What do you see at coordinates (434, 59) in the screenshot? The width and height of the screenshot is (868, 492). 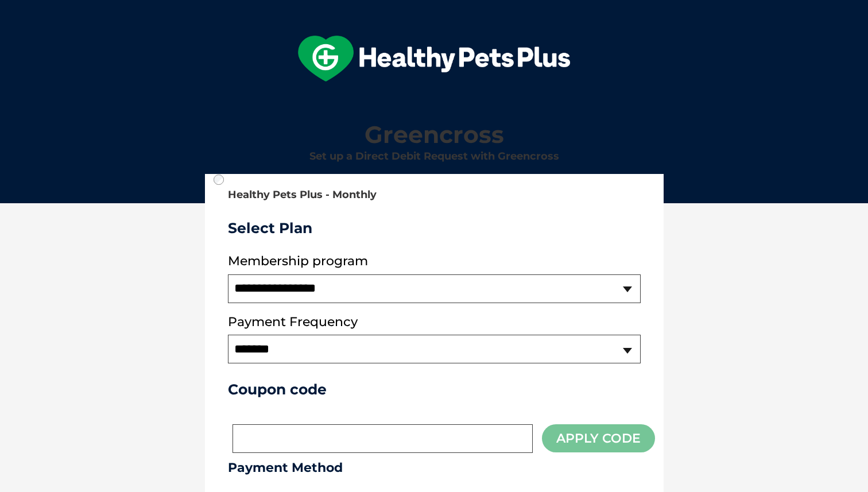 I see `img: hpp-logo-landscape-green-white.png` at bounding box center [434, 59].